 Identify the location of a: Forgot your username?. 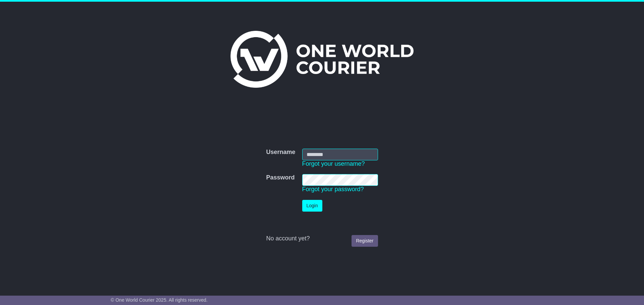
(333, 164).